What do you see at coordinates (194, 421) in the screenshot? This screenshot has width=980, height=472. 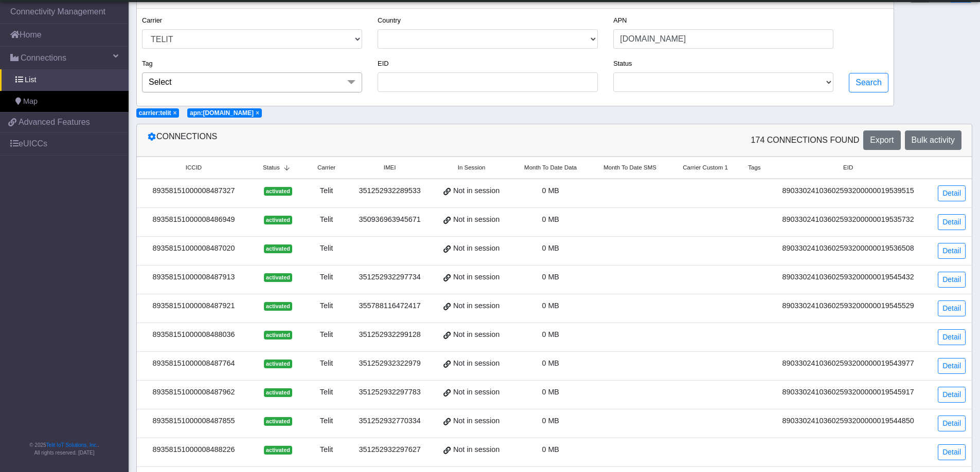 I see `div: 89358151000008487855` at bounding box center [194, 421].